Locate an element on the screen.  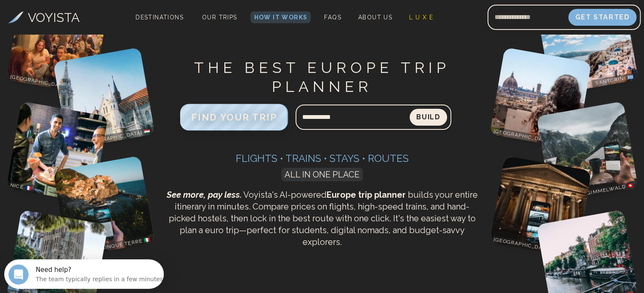
span: ALL IN ONE PLACE is located at coordinates (322, 175).